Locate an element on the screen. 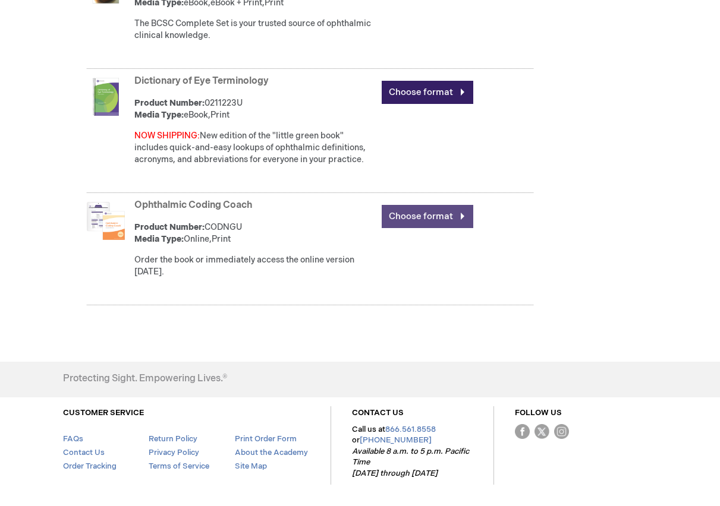 This screenshot has height=506, width=720. img: Facebook is located at coordinates (522, 432).